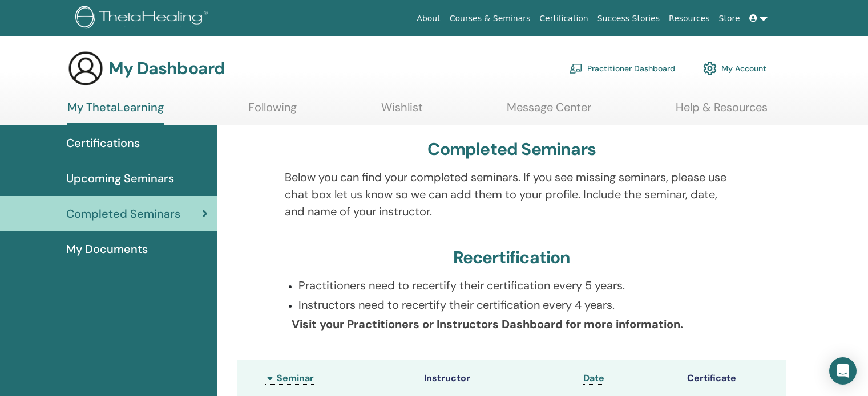  I want to click on h3: My Dashboard, so click(166, 69).